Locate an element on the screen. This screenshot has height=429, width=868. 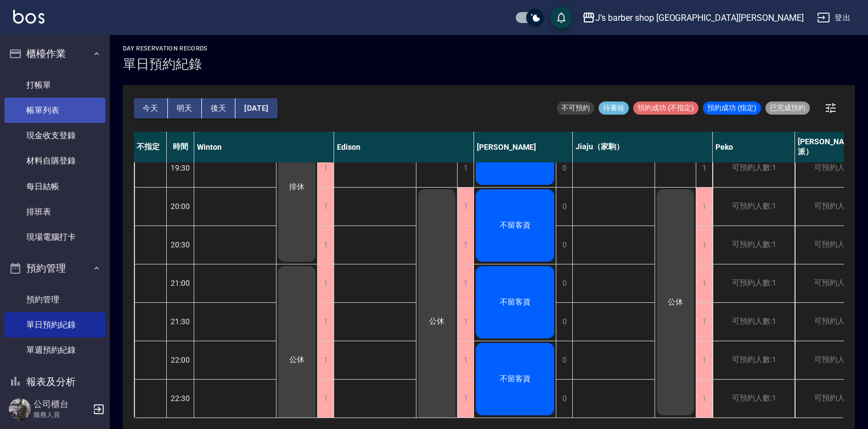
a: 材料自購登錄 is located at coordinates (55, 161).